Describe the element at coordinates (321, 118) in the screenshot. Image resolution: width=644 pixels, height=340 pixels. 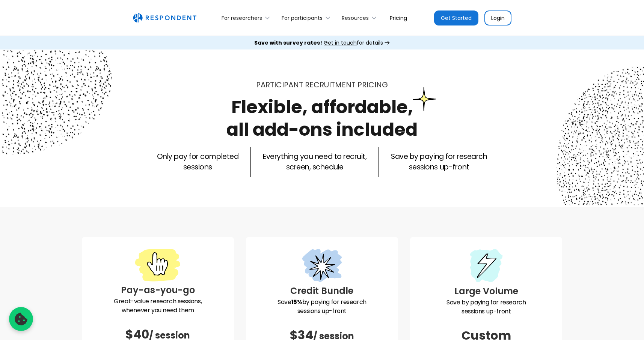
I see `h1: Flexible, affordable, all add-ons included` at that location.